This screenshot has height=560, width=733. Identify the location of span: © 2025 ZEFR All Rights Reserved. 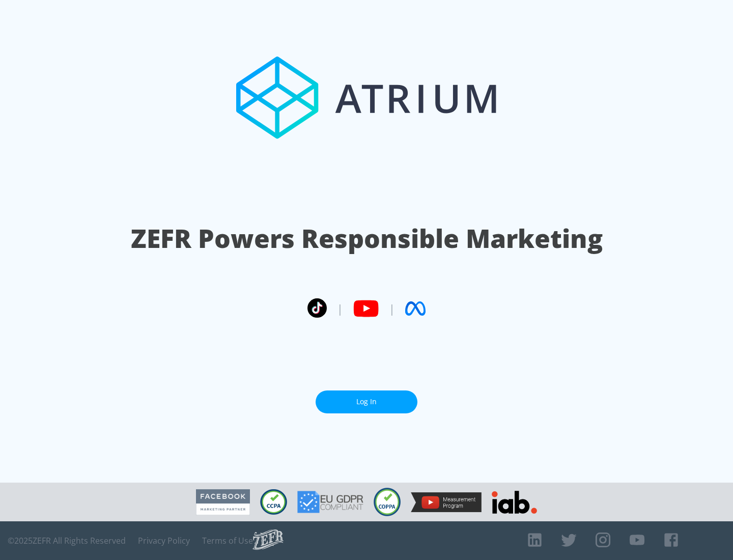
(66, 541).